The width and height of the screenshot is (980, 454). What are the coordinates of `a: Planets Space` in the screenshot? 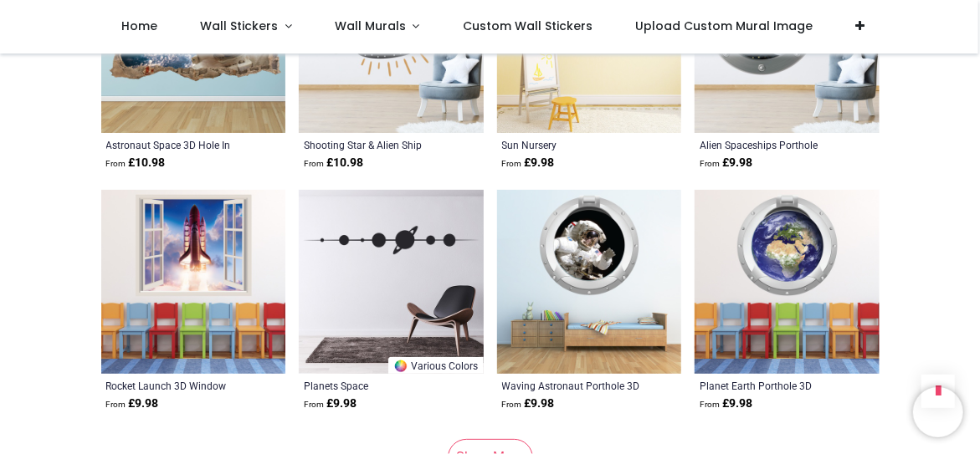 It's located at (373, 386).